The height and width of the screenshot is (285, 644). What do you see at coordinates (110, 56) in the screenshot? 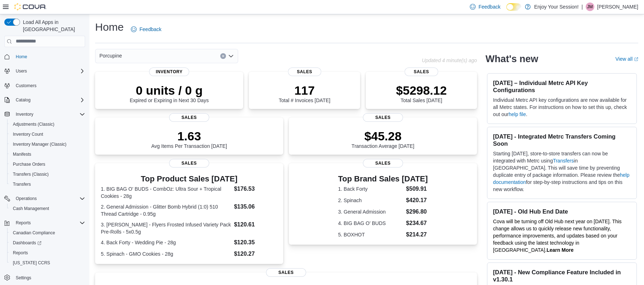
I see `span: Porcupine` at bounding box center [110, 56].